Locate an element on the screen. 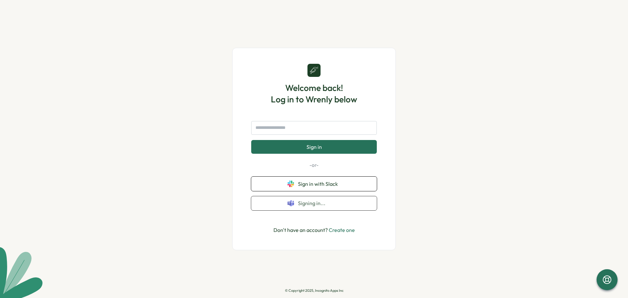 This screenshot has width=628, height=298. span: Sign in with Slack is located at coordinates (319, 184).